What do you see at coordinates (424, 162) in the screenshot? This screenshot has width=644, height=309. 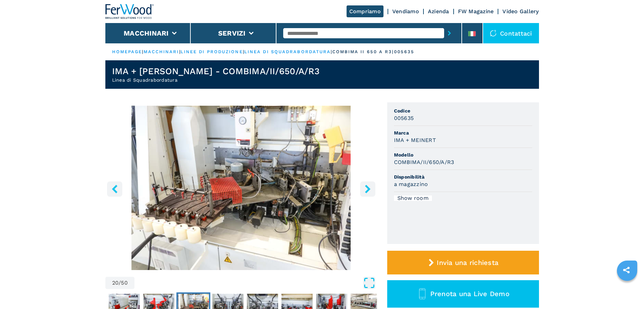 I see `h3: COMBIMA/II/650/A/R3` at bounding box center [424, 162].